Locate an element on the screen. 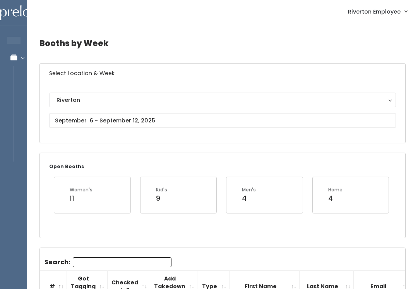 This screenshot has width=418, height=289. div: Riverton is located at coordinates (223, 100).